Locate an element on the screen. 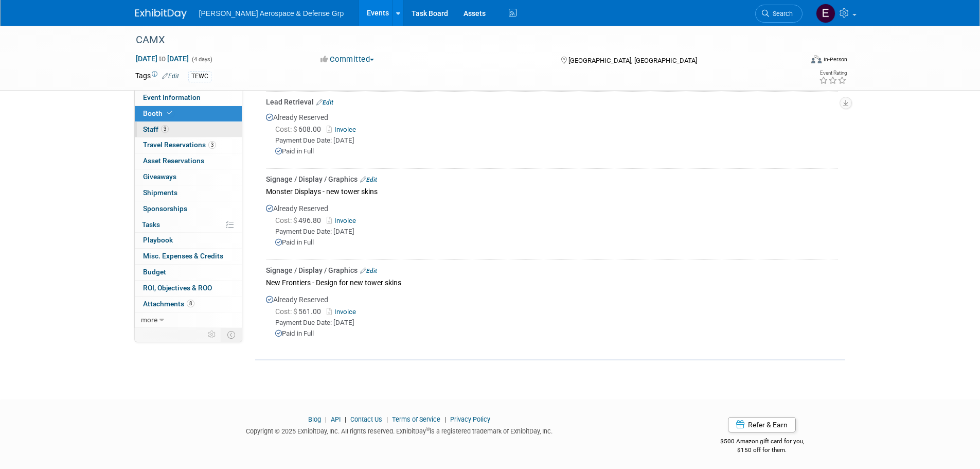  a: Refer & Earn is located at coordinates (762, 424).